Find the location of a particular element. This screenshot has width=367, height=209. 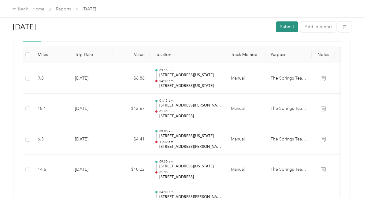

td: 18.1 is located at coordinates (51, 109).